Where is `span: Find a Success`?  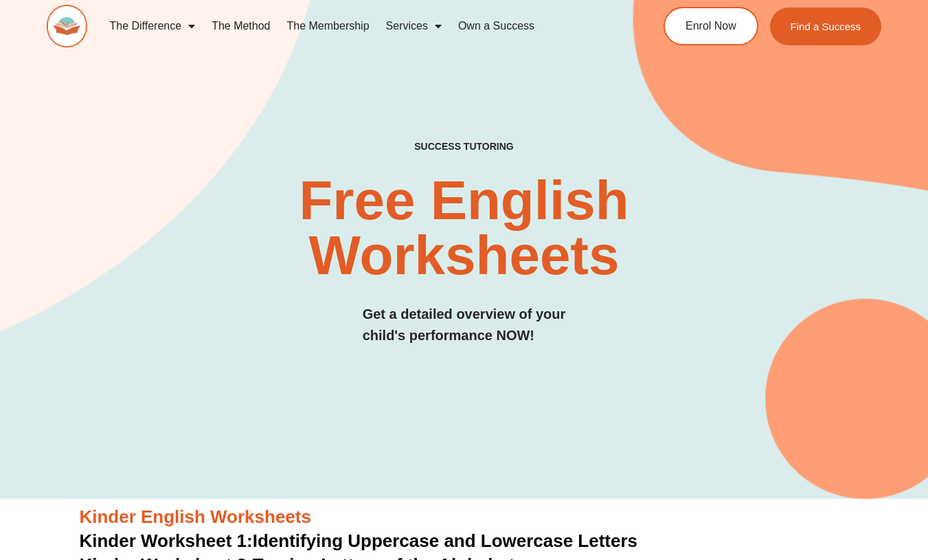
span: Find a Success is located at coordinates (826, 26).